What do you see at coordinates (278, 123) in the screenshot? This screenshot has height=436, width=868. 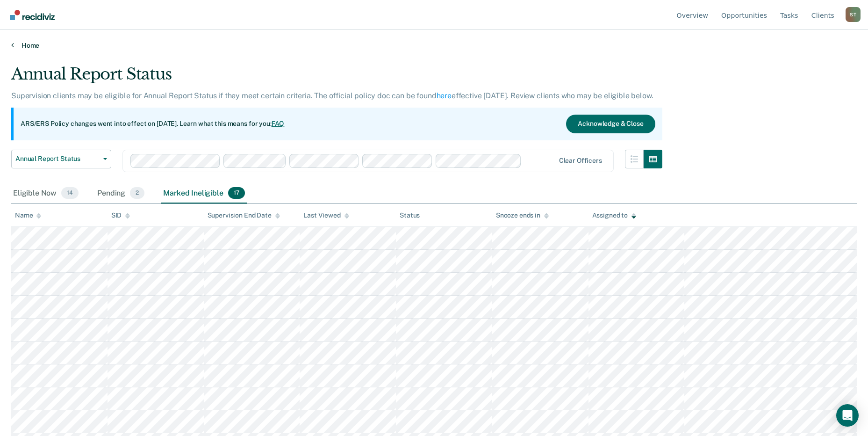 I see `a: FAQ` at bounding box center [278, 123].